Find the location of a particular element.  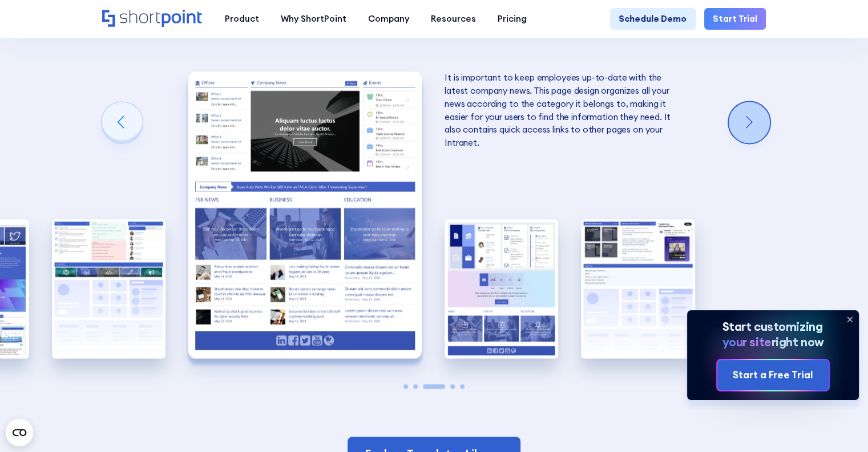

img: HR SharePoint site example for documents is located at coordinates (501, 288).